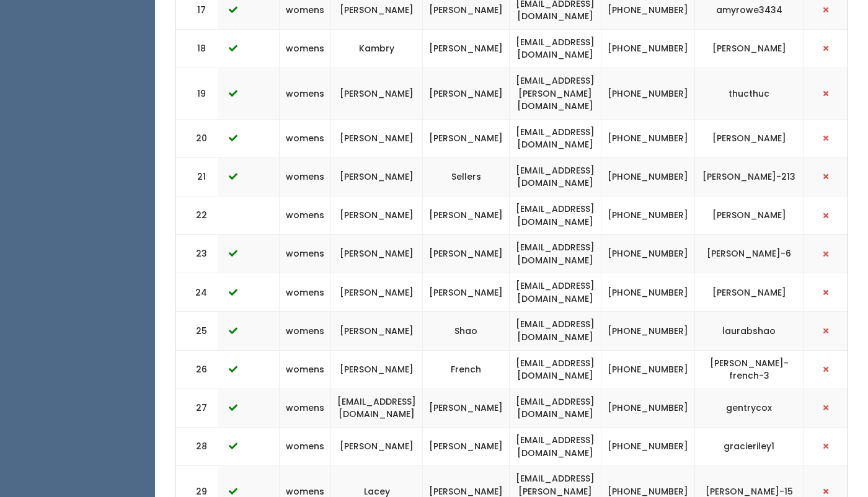 The image size is (868, 497). What do you see at coordinates (749, 408) in the screenshot?
I see `td: gentrycox` at bounding box center [749, 408].